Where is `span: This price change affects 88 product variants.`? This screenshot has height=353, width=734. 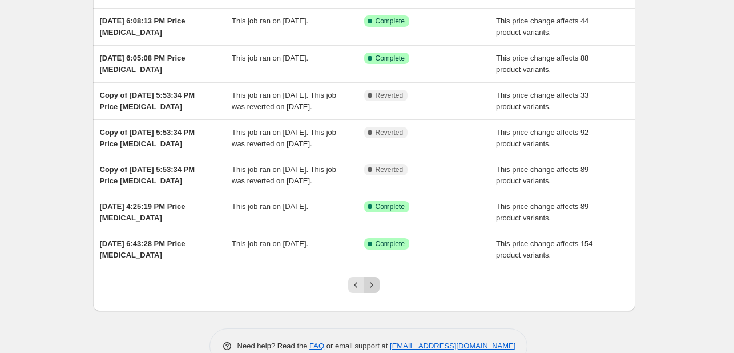 span: This price change affects 88 product variants. is located at coordinates (542, 63).